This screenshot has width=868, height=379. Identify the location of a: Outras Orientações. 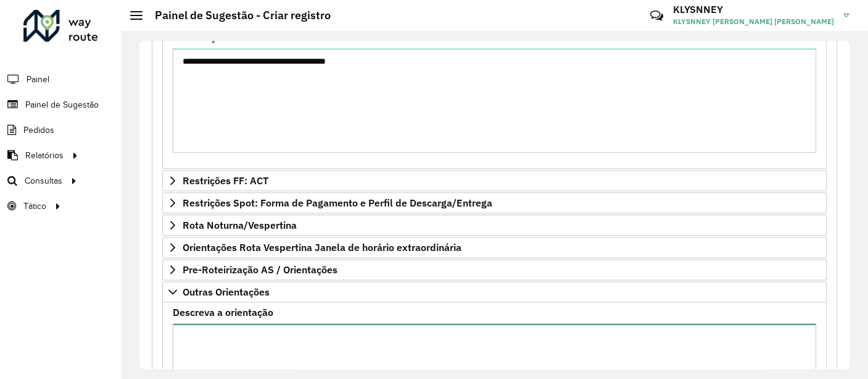
(494, 292).